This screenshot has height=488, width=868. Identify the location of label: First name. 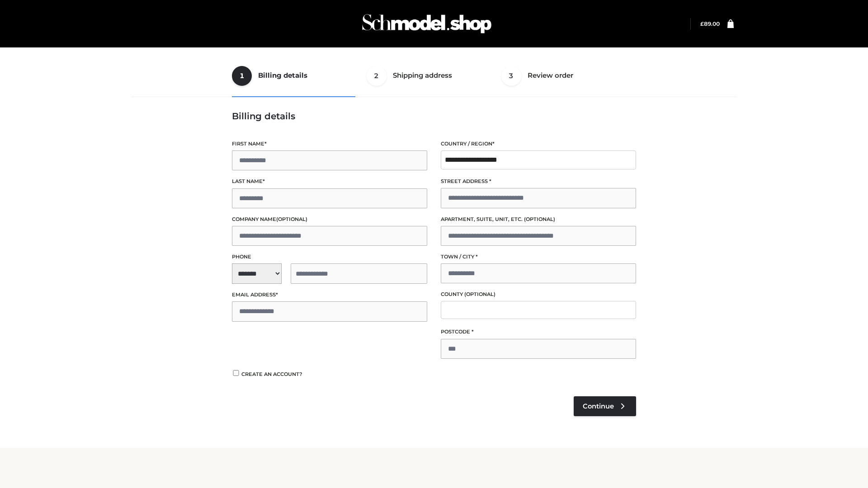
(329, 144).